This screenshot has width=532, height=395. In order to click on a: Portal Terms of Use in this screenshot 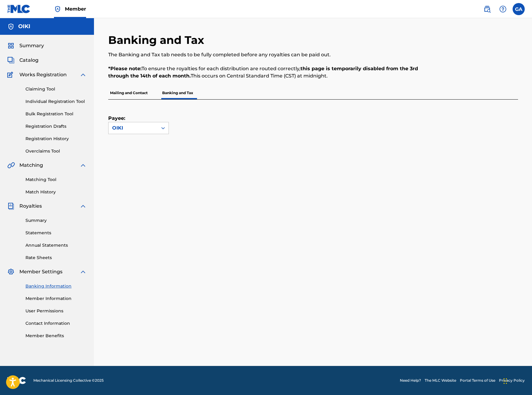, I will do `click(477, 381)`.